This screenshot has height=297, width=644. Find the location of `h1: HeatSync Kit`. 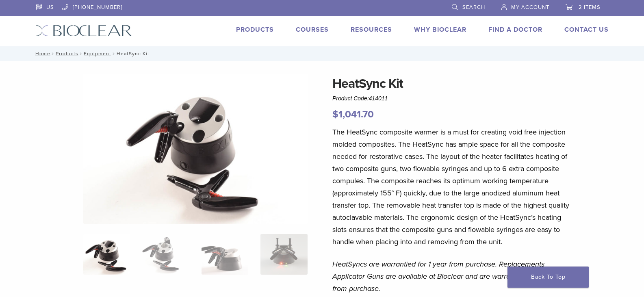

h1: HeatSync Kit is located at coordinates (452, 84).